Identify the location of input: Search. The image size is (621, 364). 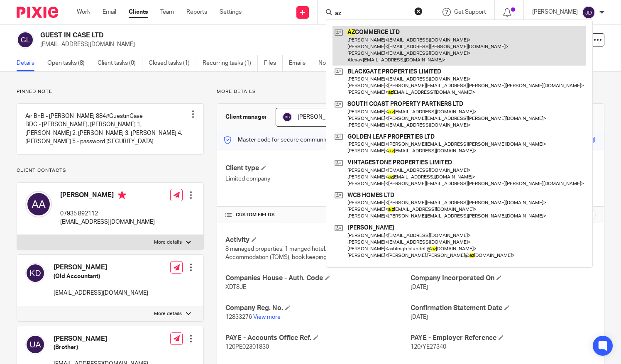
(372, 14).